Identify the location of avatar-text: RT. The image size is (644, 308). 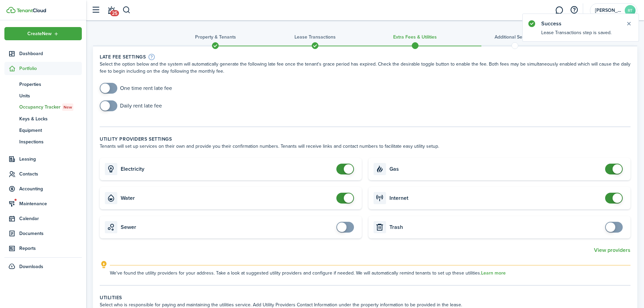
(630, 10).